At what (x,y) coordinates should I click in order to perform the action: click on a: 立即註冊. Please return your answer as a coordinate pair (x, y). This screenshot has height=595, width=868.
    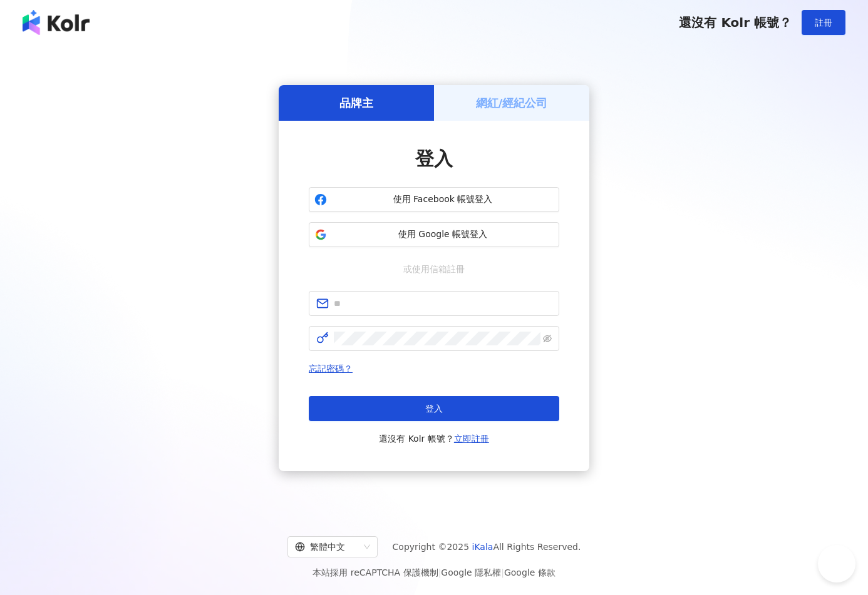
    Looking at the image, I should click on (472, 439).